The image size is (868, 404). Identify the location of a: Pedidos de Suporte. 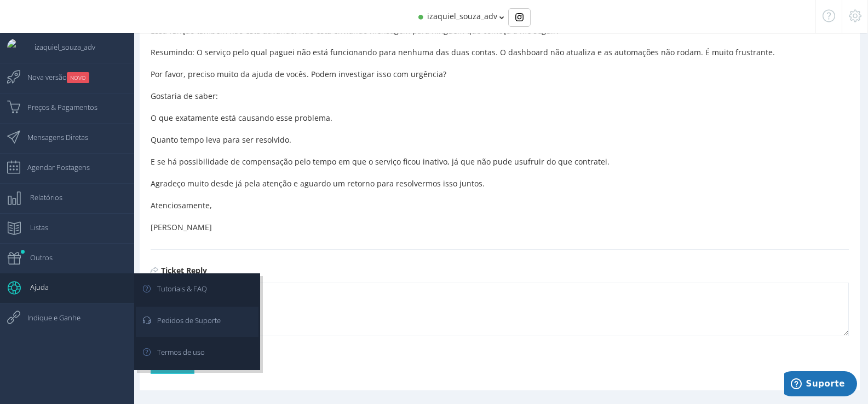
(197, 321).